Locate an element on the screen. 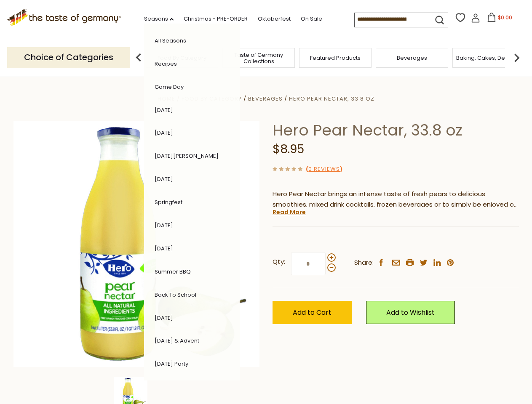 This screenshot has width=532, height=404. a: Recipes is located at coordinates (165, 64).